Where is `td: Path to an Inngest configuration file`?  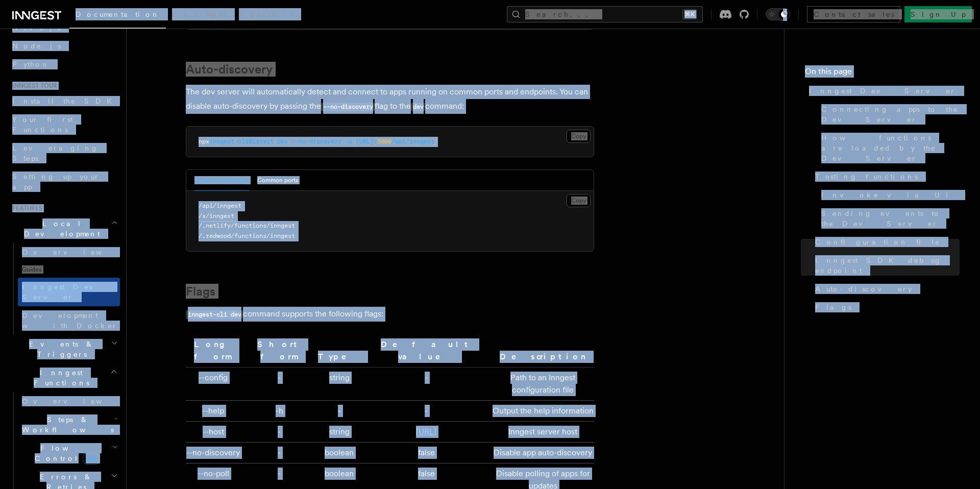
td: Path to an Inngest configuration file is located at coordinates (541, 384).